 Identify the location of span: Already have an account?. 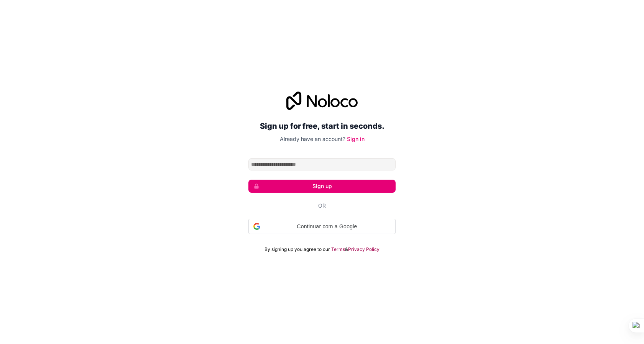
(313, 139).